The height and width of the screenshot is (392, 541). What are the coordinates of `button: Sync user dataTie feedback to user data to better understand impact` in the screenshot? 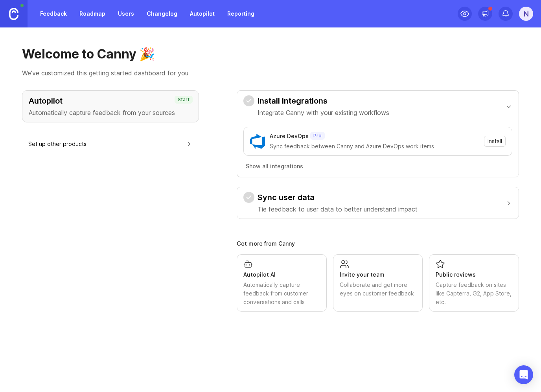 It's located at (378, 203).